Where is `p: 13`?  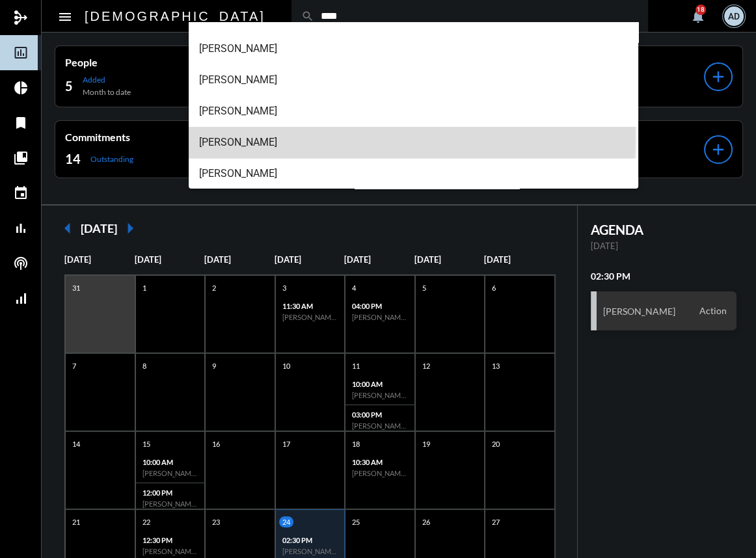 p: 13 is located at coordinates (496, 366).